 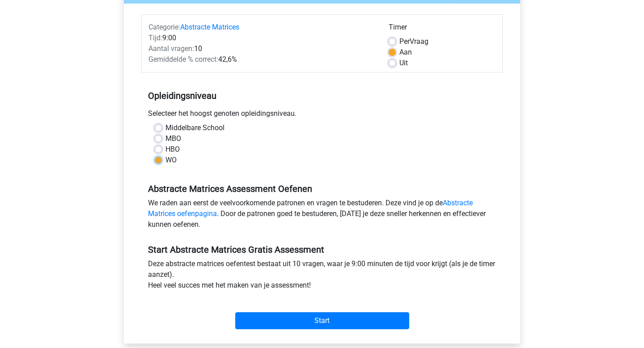 What do you see at coordinates (210, 27) in the screenshot?
I see `a: Abstracte Matrices` at bounding box center [210, 27].